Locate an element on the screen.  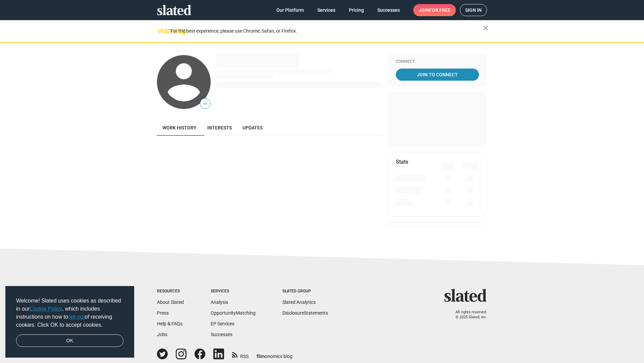
a: Jobs is located at coordinates (162, 334).